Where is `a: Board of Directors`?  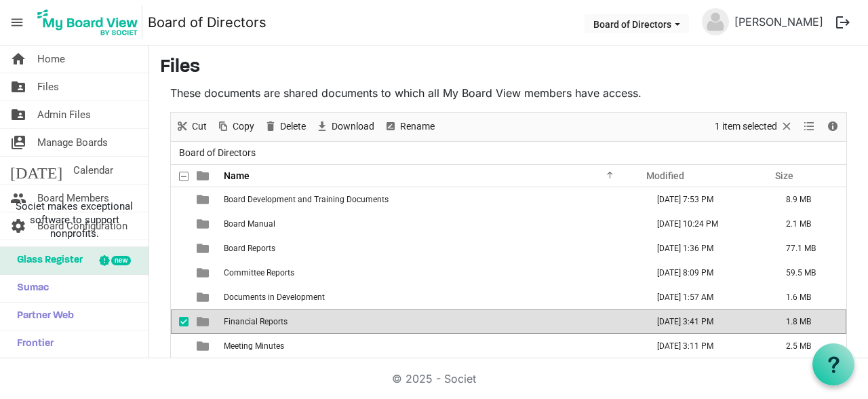
a: Board of Directors is located at coordinates (207, 22).